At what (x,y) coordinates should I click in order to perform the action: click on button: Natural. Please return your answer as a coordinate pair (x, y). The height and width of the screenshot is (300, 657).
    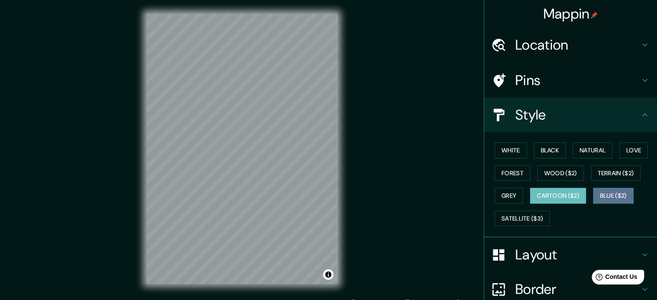
    Looking at the image, I should click on (593, 150).